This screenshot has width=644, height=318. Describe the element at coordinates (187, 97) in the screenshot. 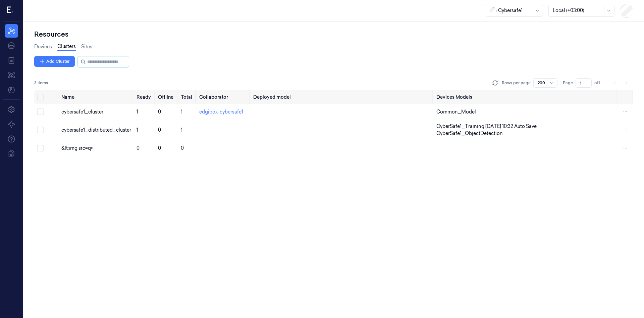

I see `th: Total` at that location.